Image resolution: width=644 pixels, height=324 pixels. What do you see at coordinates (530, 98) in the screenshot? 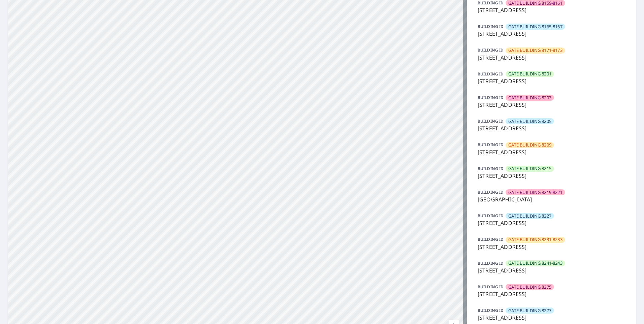
I see `span: GATE BUILDING 8203` at bounding box center [530, 98].